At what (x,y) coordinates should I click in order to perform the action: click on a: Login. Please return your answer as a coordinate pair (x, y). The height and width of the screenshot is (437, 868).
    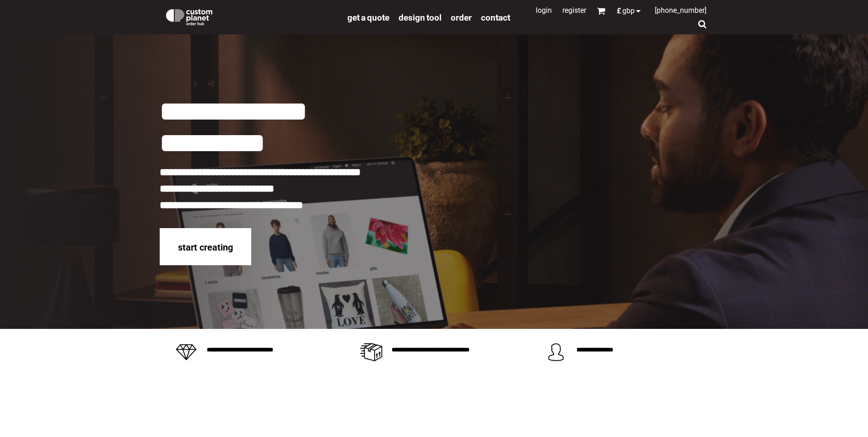
    Looking at the image, I should click on (543, 10).